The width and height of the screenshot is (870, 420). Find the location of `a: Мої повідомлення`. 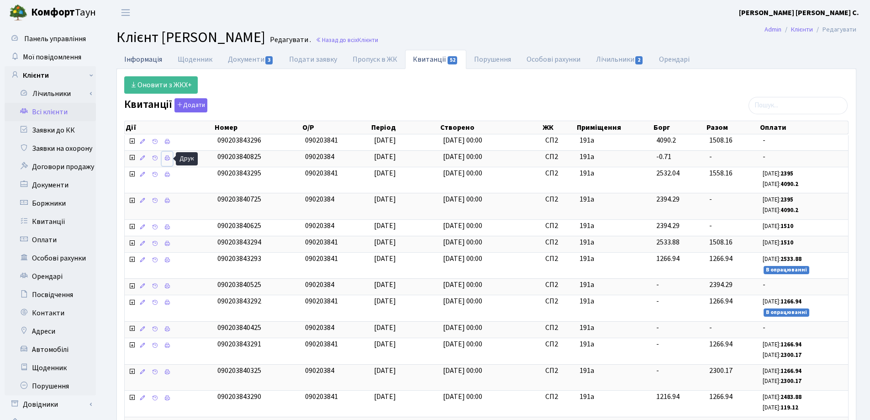

a: Мої повідомлення is located at coordinates (50, 57).